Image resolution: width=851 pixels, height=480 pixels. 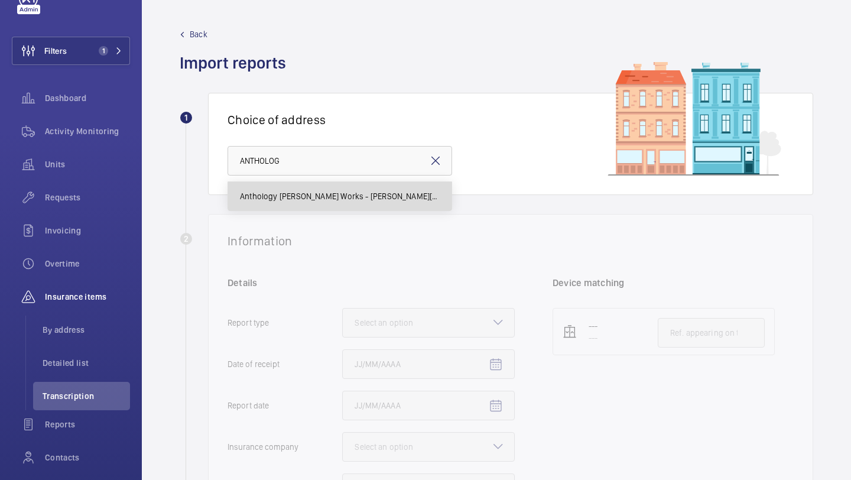 What do you see at coordinates (86, 396) in the screenshot?
I see `span: Transcription` at bounding box center [86, 396].